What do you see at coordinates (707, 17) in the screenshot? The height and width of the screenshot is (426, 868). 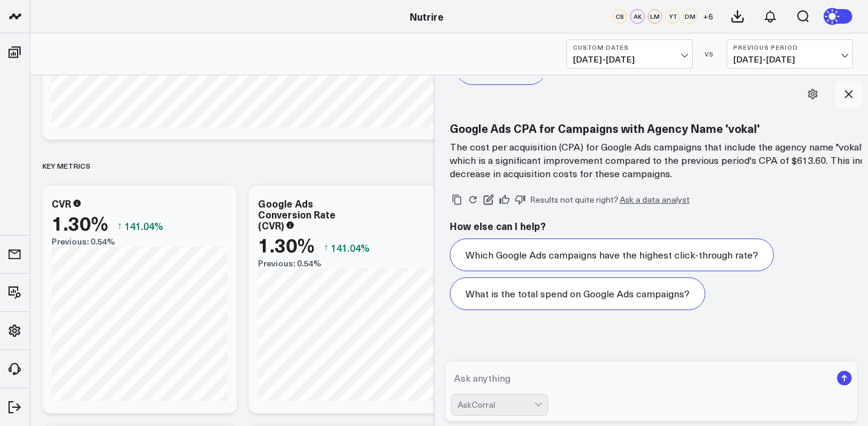 I see `span: + 6` at bounding box center [707, 17].